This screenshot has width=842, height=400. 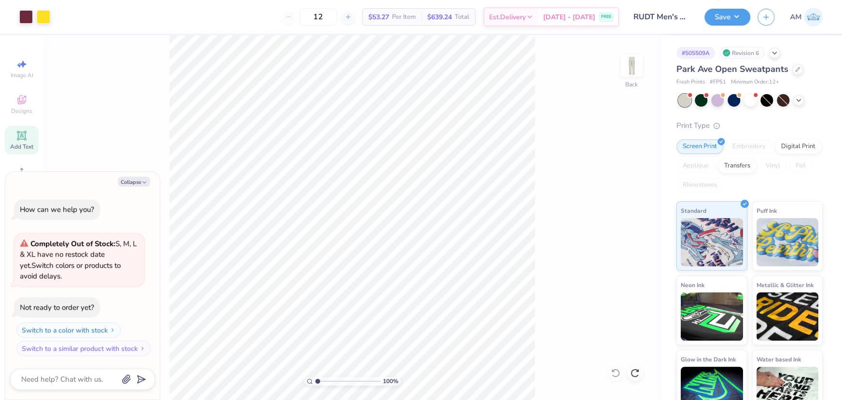 I want to click on strong: Completely Out of Stock:, so click(x=73, y=244).